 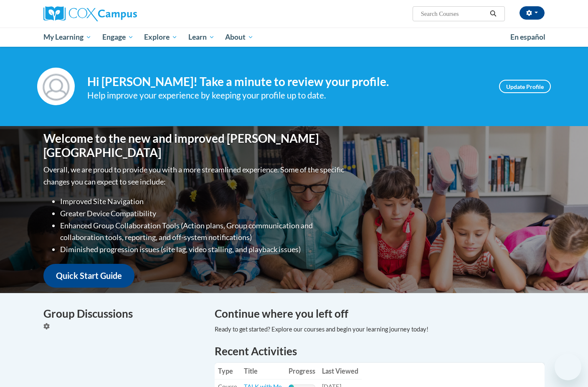 I want to click on a: Cox Campus, so click(x=123, y=14).